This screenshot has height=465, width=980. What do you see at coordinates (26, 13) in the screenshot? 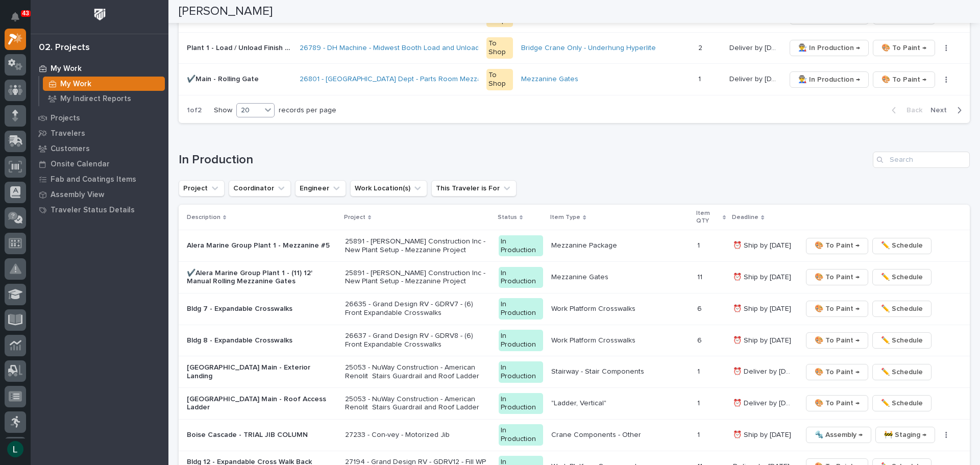
I see `p: 43` at bounding box center [26, 13].